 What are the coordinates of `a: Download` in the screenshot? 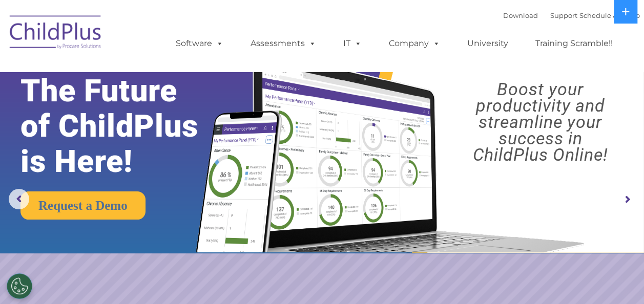 It's located at (520, 15).